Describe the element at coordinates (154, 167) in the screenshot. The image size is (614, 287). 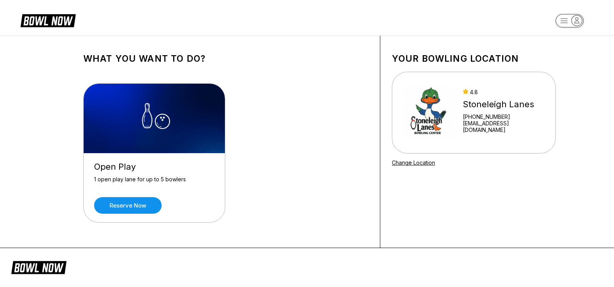
I see `div: Open Play` at that location.